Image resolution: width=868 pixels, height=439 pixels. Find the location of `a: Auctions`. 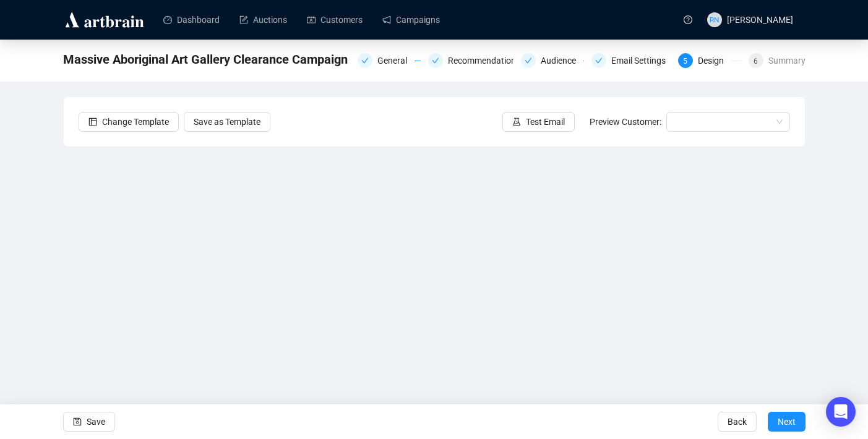

a: Auctions is located at coordinates (263, 20).